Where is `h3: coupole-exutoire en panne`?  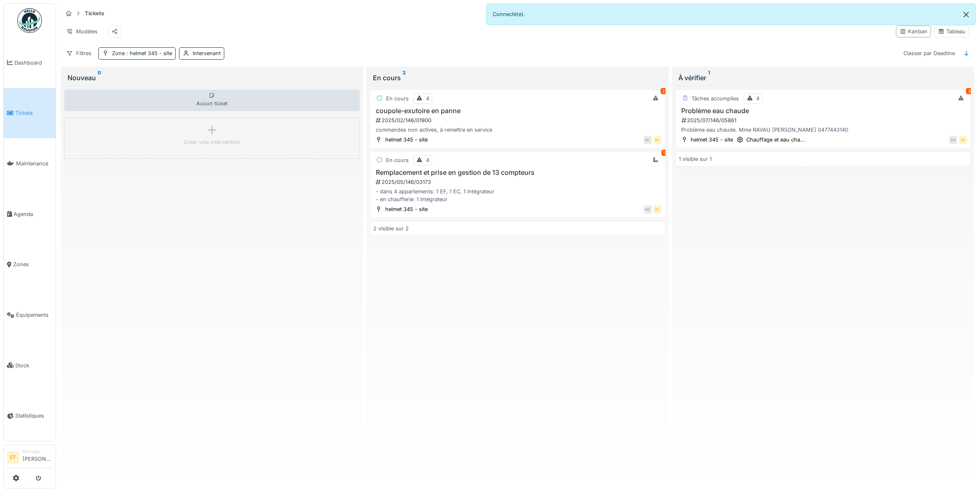 h3: coupole-exutoire en panne is located at coordinates (517, 111).